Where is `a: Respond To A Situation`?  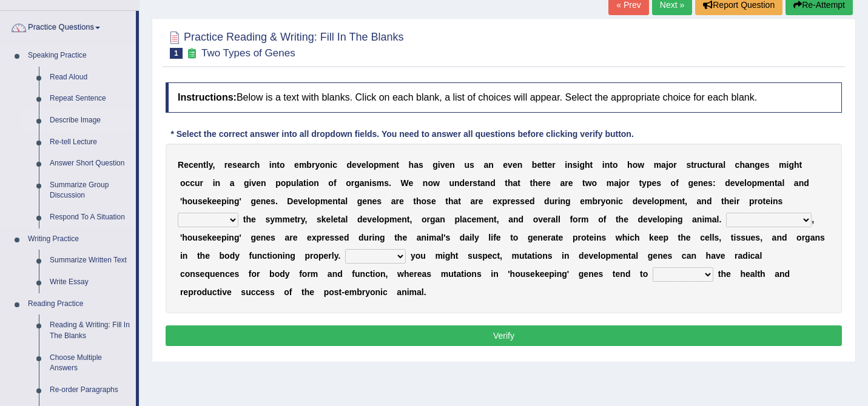
a: Respond To A Situation is located at coordinates (90, 217).